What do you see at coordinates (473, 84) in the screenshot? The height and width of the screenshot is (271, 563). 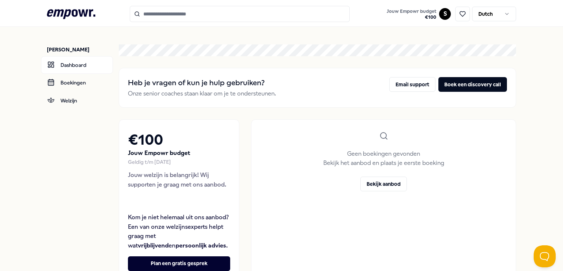 I see `button: Boek een discovery call` at bounding box center [473, 84].